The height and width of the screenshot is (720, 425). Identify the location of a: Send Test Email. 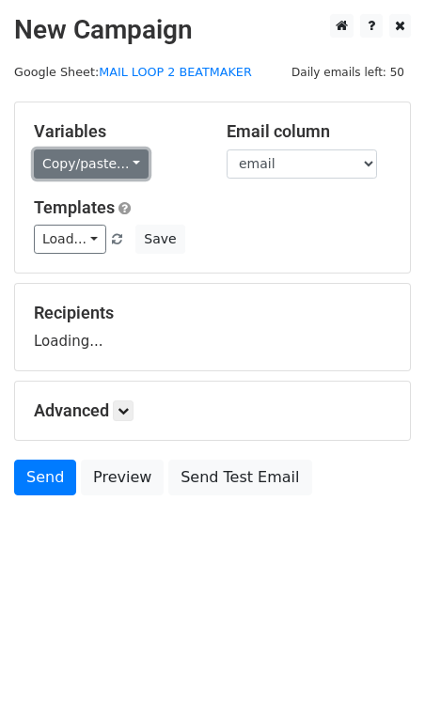
(240, 477).